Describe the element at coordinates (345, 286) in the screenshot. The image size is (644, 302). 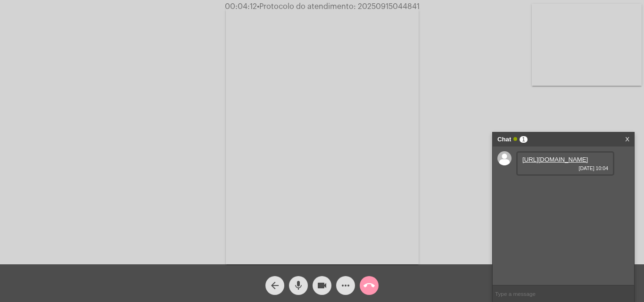
I see `mat-icon: more_horiz` at that location.